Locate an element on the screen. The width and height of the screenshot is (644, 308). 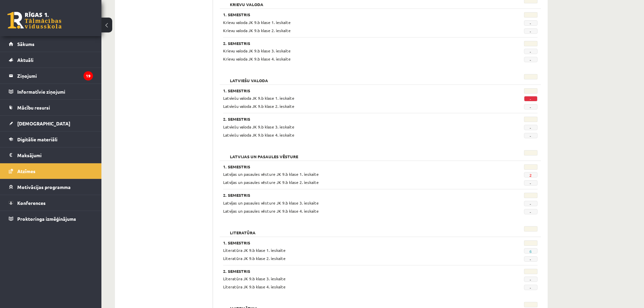
span: Atzīmes is located at coordinates (27, 171).